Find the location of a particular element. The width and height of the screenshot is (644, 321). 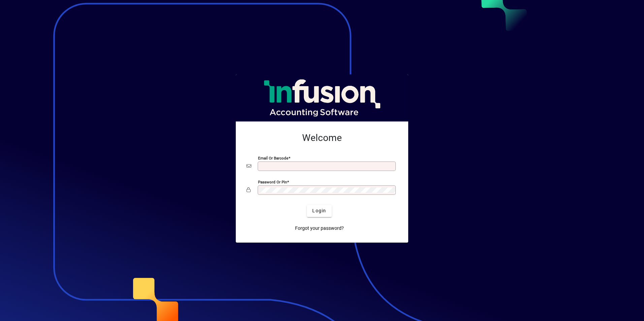

mat-label: Password or Pin is located at coordinates (273, 182).